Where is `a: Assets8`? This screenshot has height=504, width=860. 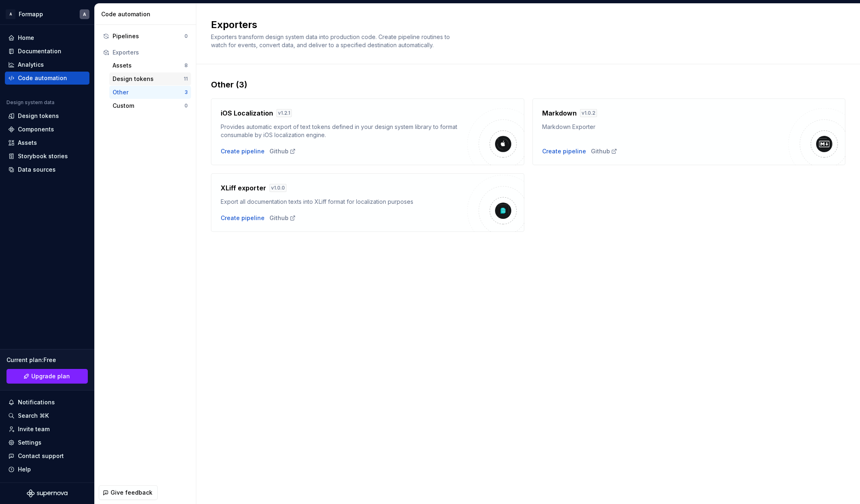
a: Assets8 is located at coordinates (150, 65).